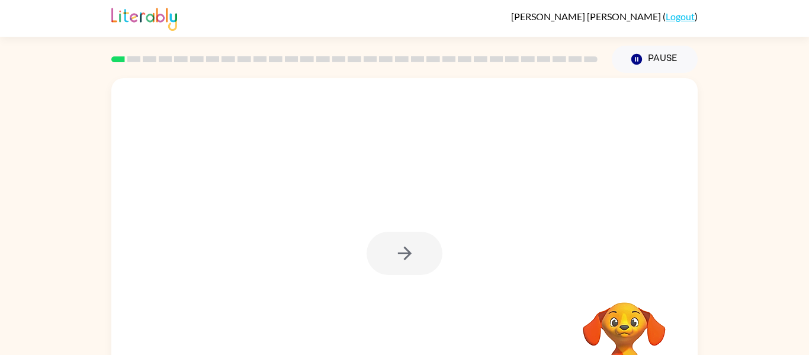 The height and width of the screenshot is (355, 809). I want to click on button: Pause, so click(654, 59).